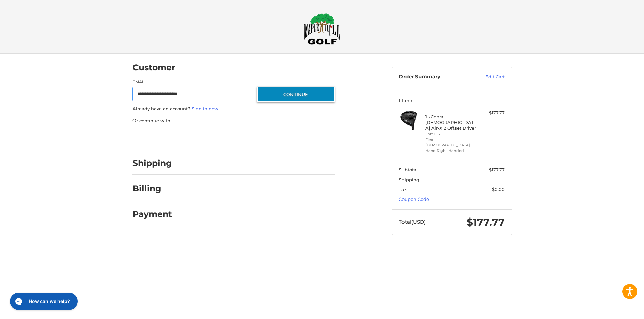 The image size is (644, 319). What do you see at coordinates (322, 29) in the screenshot?
I see `img: Maple Hill Golf` at bounding box center [322, 29].